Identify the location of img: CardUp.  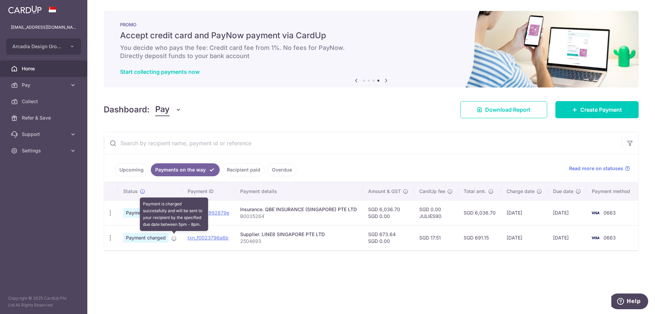
(25, 10).